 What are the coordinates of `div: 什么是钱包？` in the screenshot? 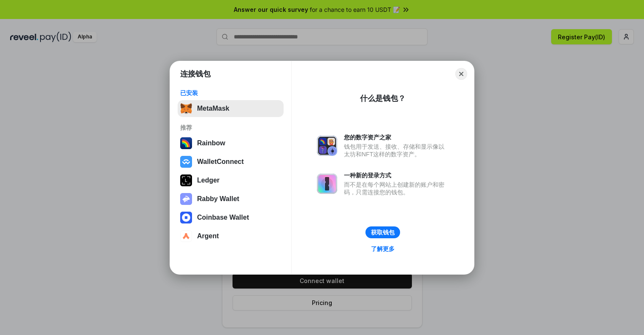 It's located at (383, 98).